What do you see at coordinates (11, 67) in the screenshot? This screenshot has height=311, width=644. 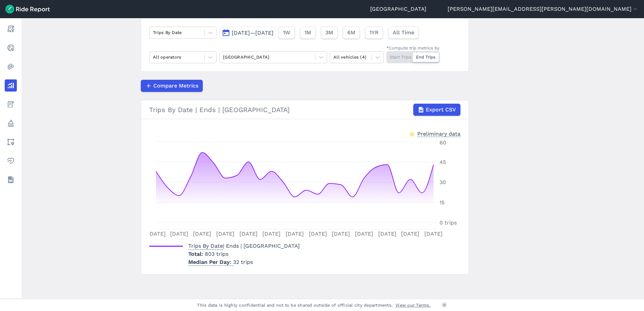 I see `a: Heatmaps` at bounding box center [11, 67].